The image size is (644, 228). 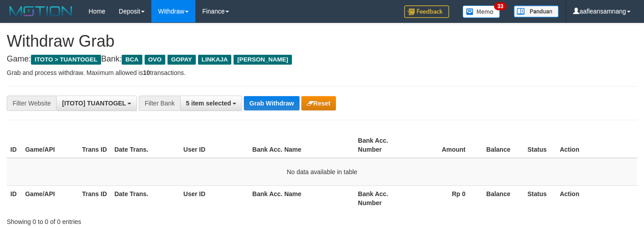 What do you see at coordinates (500, 6) in the screenshot?
I see `span: 33` at bounding box center [500, 6].